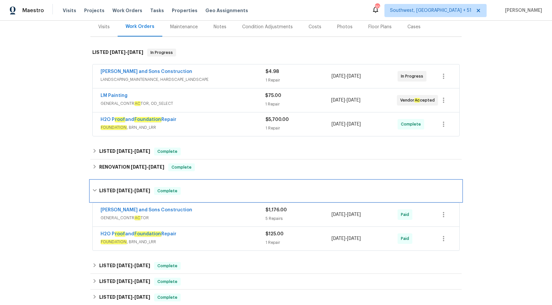 The width and height of the screenshot is (552, 305). Describe the element at coordinates (268, 27) in the screenshot. I see `div: Condition Adjustments` at that location.